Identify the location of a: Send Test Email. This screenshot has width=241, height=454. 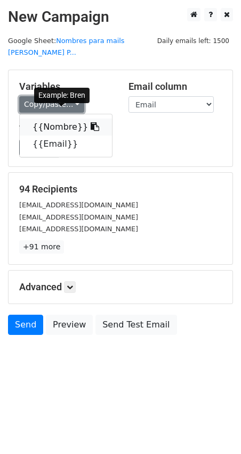
(136, 325).